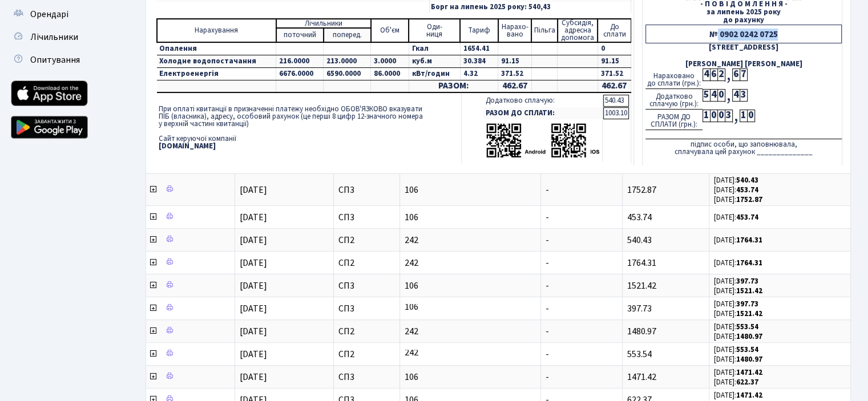  Describe the element at coordinates (49, 15) in the screenshot. I see `span: Орендарі` at that location.